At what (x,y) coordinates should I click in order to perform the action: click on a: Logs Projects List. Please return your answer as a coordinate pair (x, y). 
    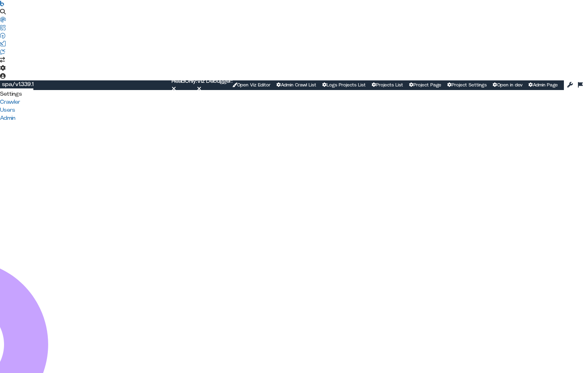
    Looking at the image, I should click on (344, 85).